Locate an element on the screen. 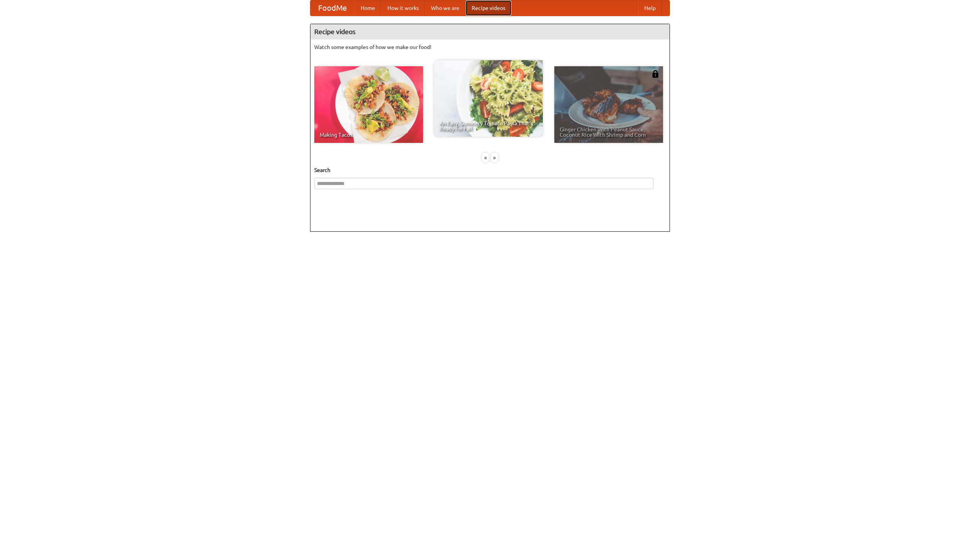 The image size is (980, 542). a: An Easy, Summery Tomato Pasta That's Ready for Fall is located at coordinates (489, 99).